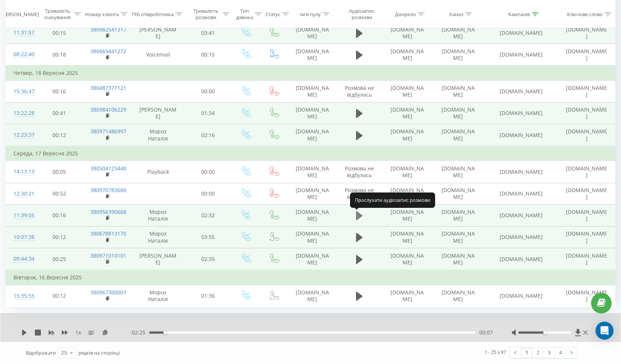 The width and height of the screenshot is (621, 364). What do you see at coordinates (57, 14) in the screenshot?
I see `div: Тривалість очікування` at bounding box center [57, 14].